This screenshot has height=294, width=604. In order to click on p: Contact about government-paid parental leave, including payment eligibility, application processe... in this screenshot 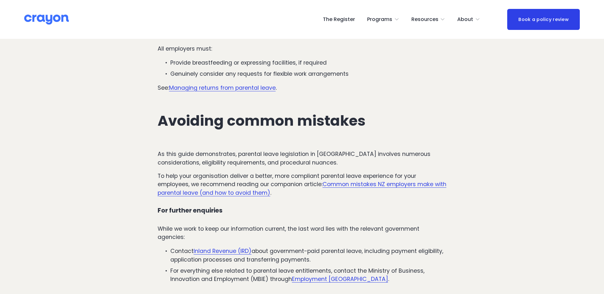, I will do `click(308, 255)`.